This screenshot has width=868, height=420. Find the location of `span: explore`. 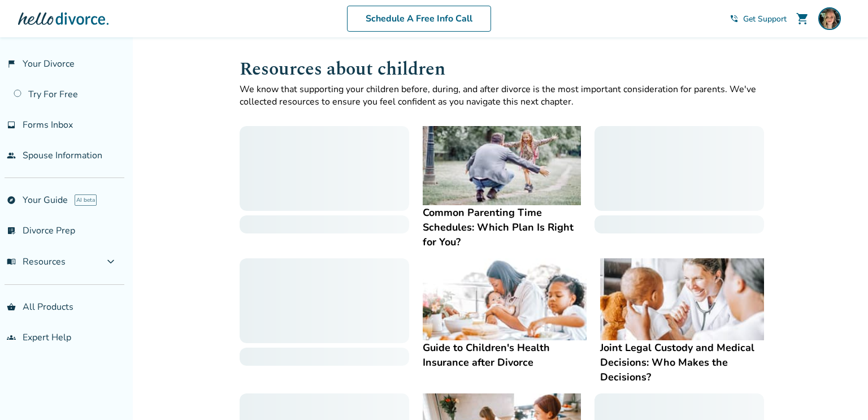

span: explore is located at coordinates (11, 200).